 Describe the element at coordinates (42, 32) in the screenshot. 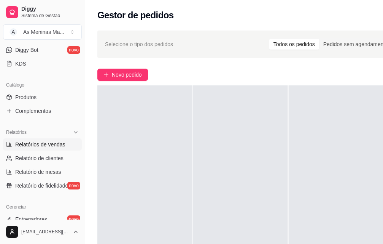

I see `button: Select a team` at that location.